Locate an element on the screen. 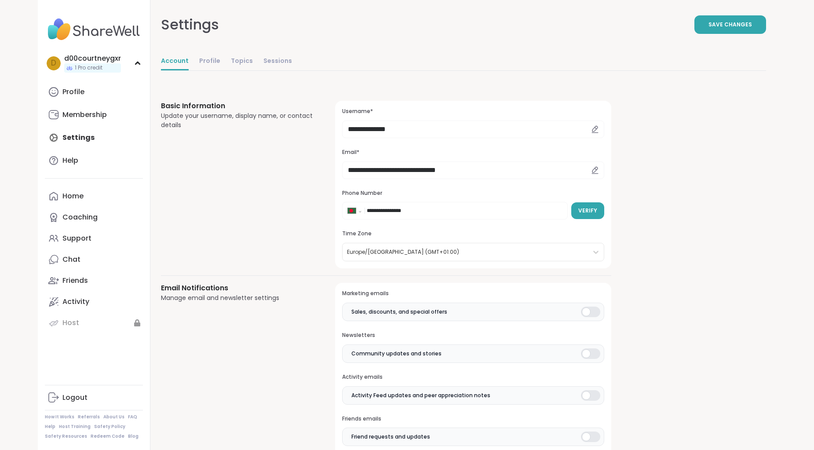  div: Home is located at coordinates (73, 196).